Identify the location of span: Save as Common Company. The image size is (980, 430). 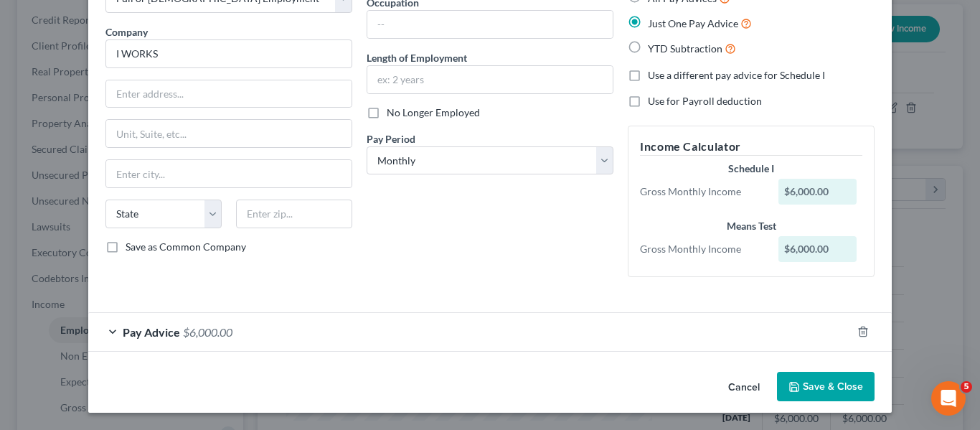
(186, 246).